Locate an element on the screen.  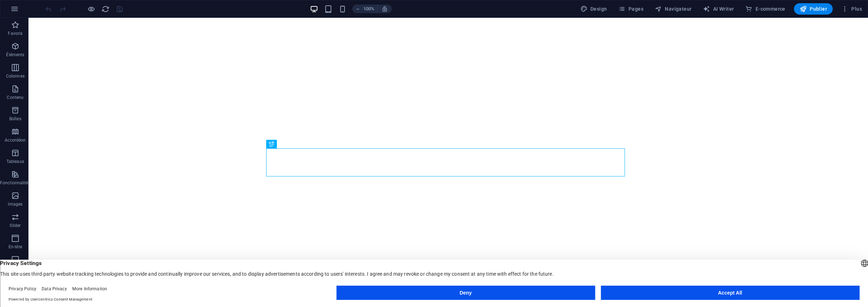
button: Design is located at coordinates (593, 9).